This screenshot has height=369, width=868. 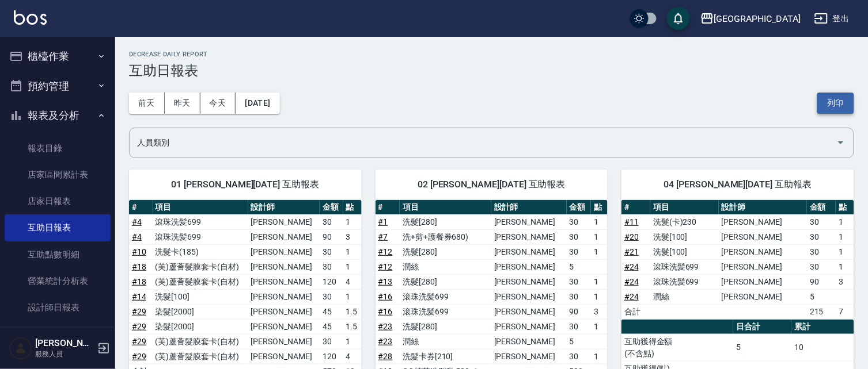 What do you see at coordinates (352, 237) in the screenshot?
I see `td: 3` at bounding box center [352, 237].